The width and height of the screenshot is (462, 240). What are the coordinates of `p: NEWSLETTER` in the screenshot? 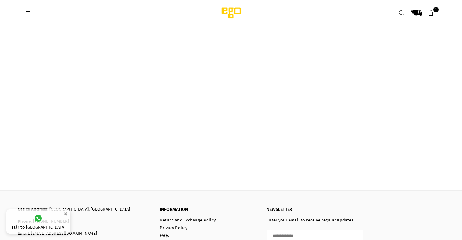 It's located at (315, 210).